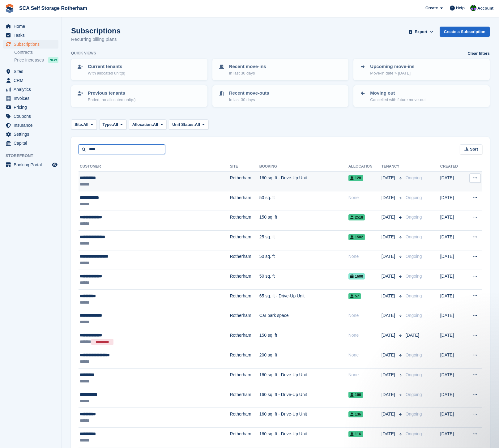 This screenshot has height=448, width=499. Describe the element at coordinates (32, 116) in the screenshot. I see `span: Coupons` at that location.